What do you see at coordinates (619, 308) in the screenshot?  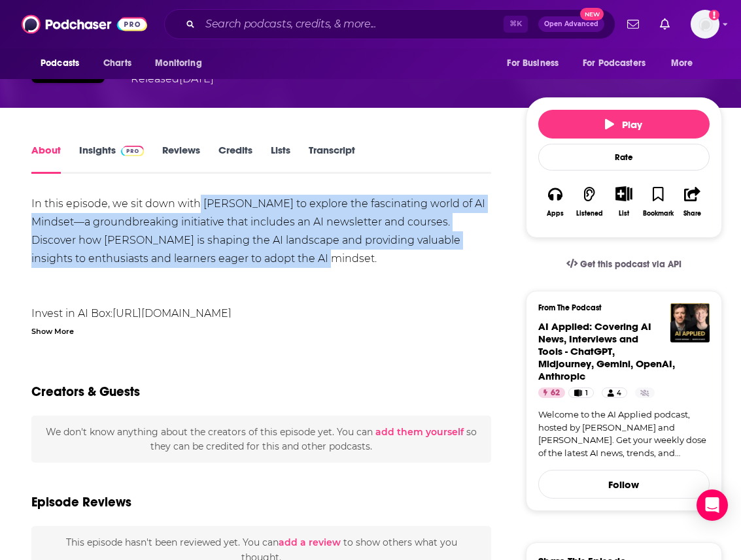 I see `h3: From The Podcast` at bounding box center [619, 308].